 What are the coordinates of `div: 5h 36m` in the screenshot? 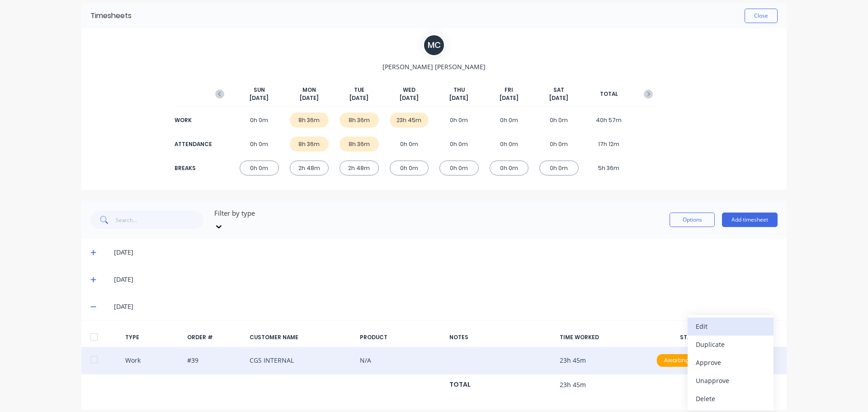 It's located at (609, 168).